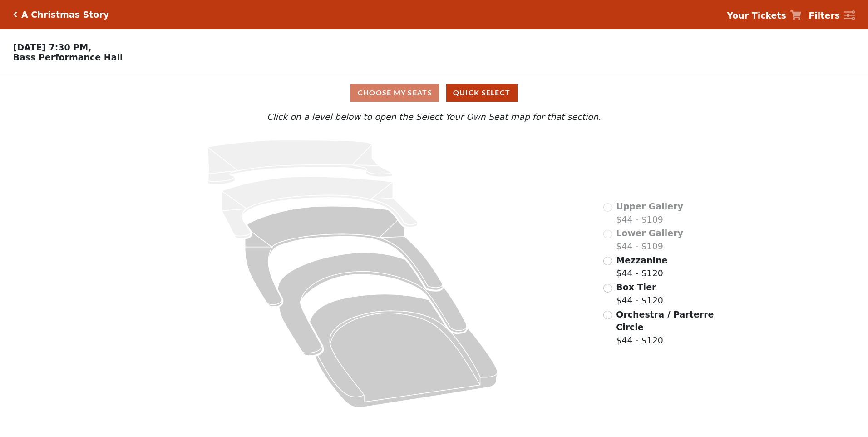 Image resolution: width=868 pixels, height=437 pixels. What do you see at coordinates (15, 15) in the screenshot?
I see `a: Click here to go back to filters` at bounding box center [15, 15].